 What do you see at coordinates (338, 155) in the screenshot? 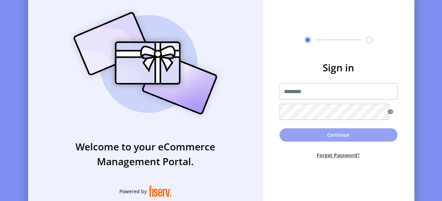
I see `button: Forget Password?` at bounding box center [338, 155].